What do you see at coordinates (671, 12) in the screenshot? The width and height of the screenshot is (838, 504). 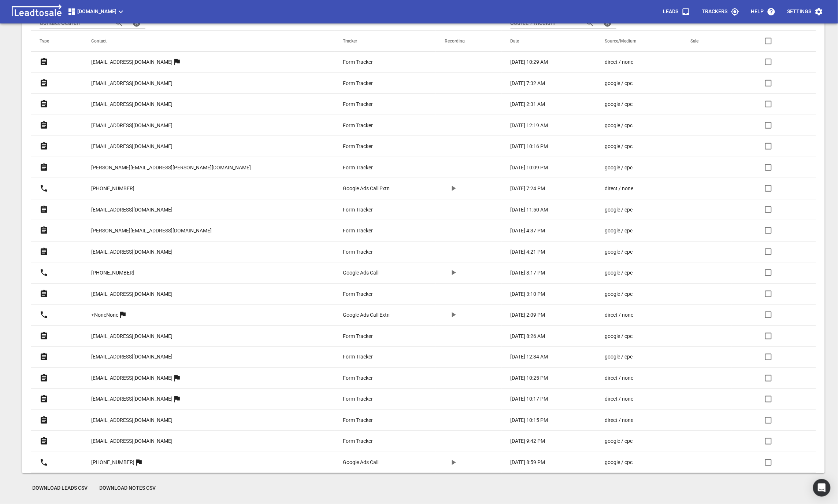 I see `p: Leads` at bounding box center [671, 12].